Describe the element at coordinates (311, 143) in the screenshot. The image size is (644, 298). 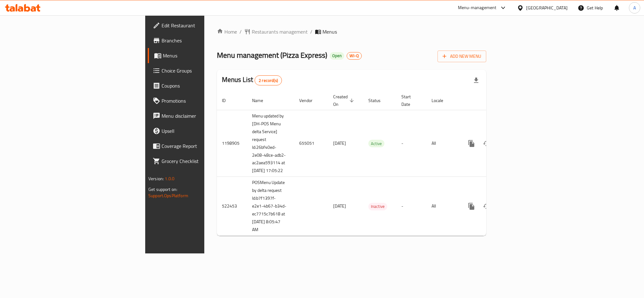
I see `td: 655051` at that location.